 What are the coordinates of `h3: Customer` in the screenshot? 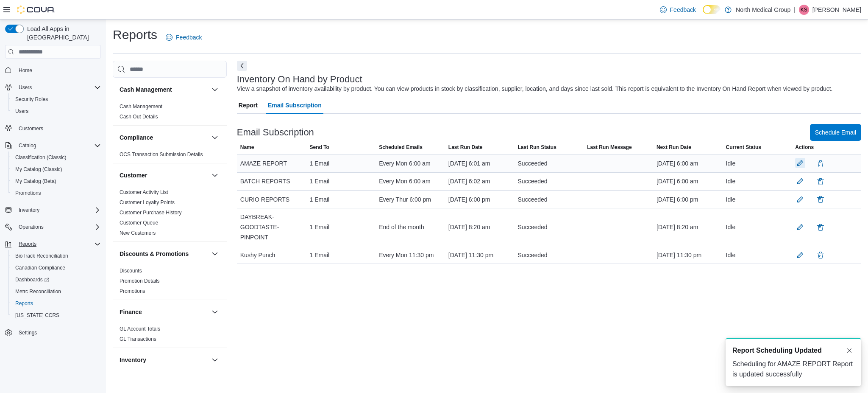 It's located at (133, 175).